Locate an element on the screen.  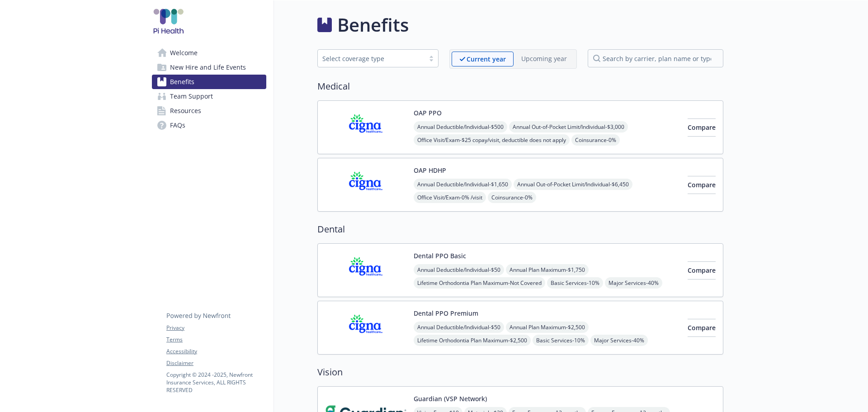
span: Annual Deductible/Individual - $1,650 is located at coordinates (462, 184).